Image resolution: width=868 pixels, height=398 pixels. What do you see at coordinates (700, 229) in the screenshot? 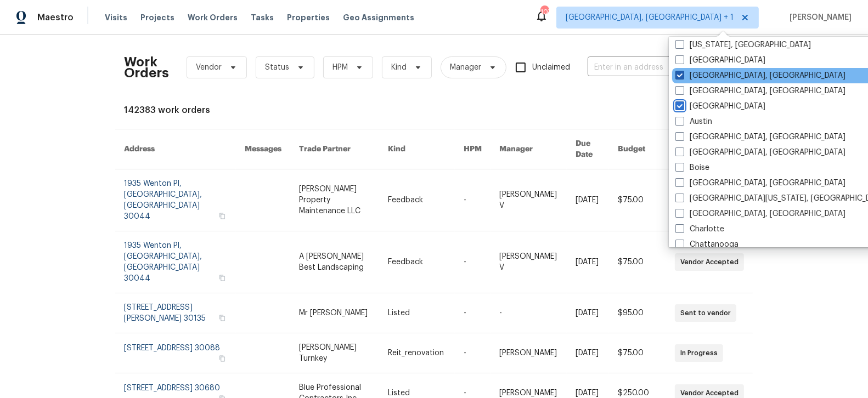
I see `label: Charlotte` at bounding box center [700, 229].